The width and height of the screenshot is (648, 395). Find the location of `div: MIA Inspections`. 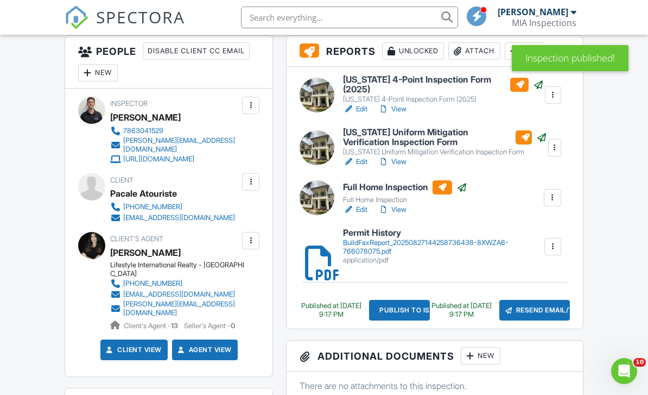

div: MIA Inspections is located at coordinates (544, 23).